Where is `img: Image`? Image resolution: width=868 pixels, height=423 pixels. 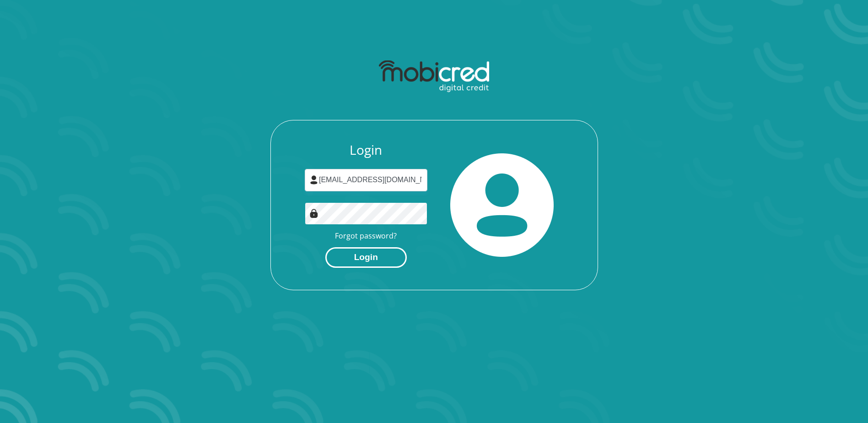 img: Image is located at coordinates (314, 213).